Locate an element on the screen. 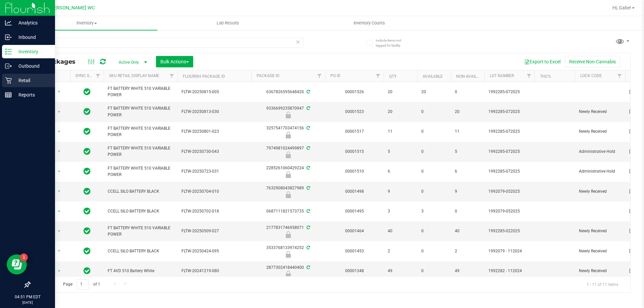  a: 00001517 is located at coordinates (354, 132).